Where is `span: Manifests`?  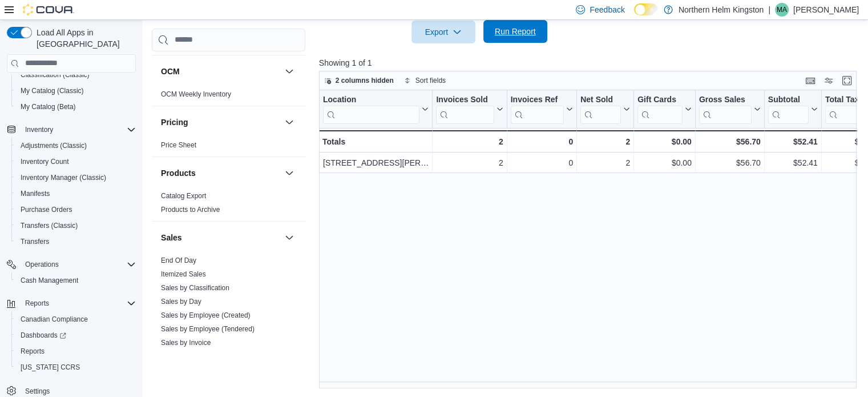
span: Manifests is located at coordinates (35, 194).